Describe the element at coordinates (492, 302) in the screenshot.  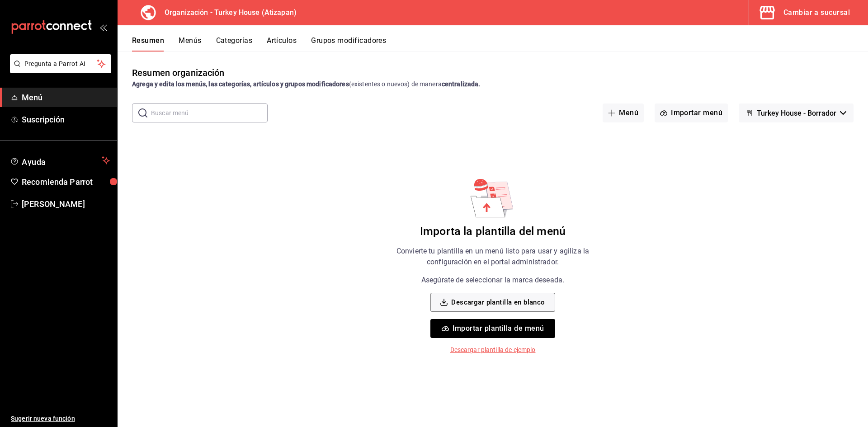
I see `button: Descargar plantilla en blanco` at that location.